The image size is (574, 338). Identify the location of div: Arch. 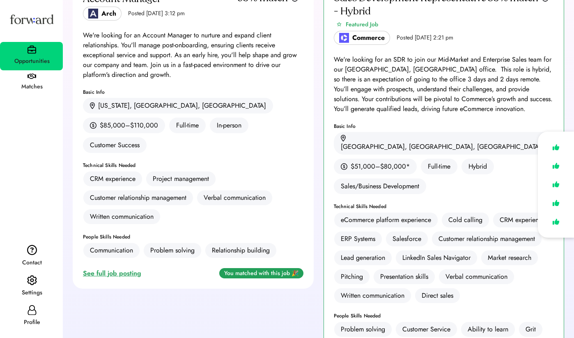
(109, 14).